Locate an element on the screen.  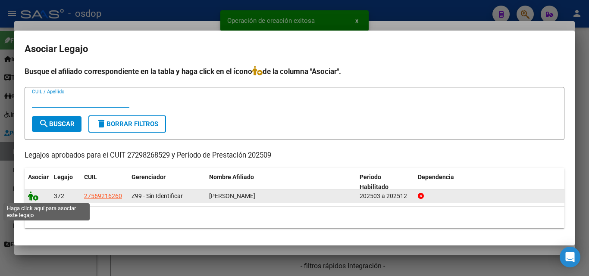
span: Gerenciador is located at coordinates (148, 177).